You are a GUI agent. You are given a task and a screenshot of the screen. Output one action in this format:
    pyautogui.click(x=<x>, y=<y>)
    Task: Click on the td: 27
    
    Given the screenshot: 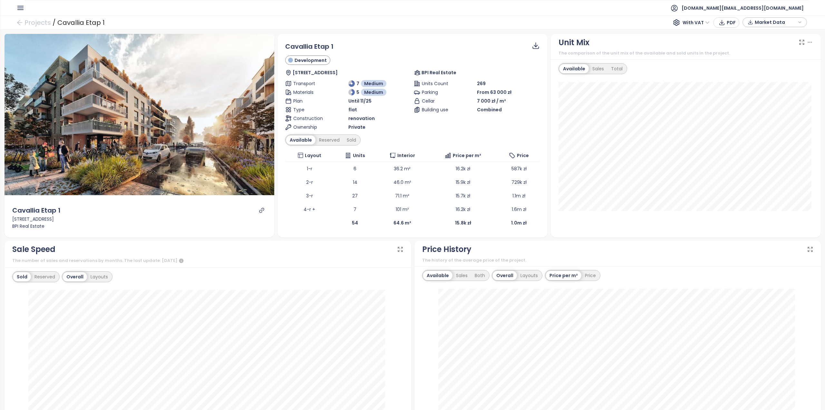 What is the action you would take?
    pyautogui.click(x=355, y=196)
    